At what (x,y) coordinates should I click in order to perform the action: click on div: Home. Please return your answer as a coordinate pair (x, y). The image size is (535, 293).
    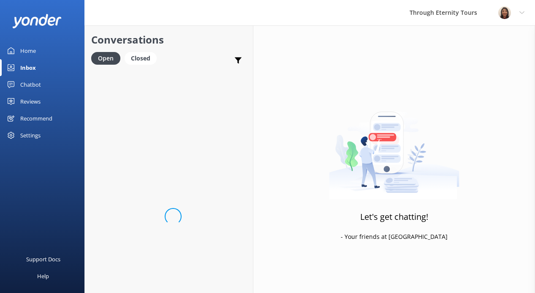
    Looking at the image, I should click on (28, 51).